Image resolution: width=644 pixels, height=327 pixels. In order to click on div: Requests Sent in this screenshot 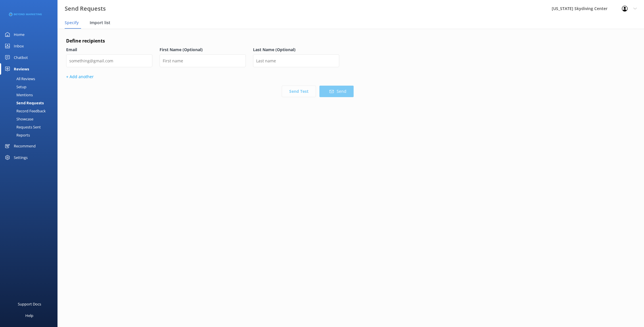, I will do `click(22, 127)`.